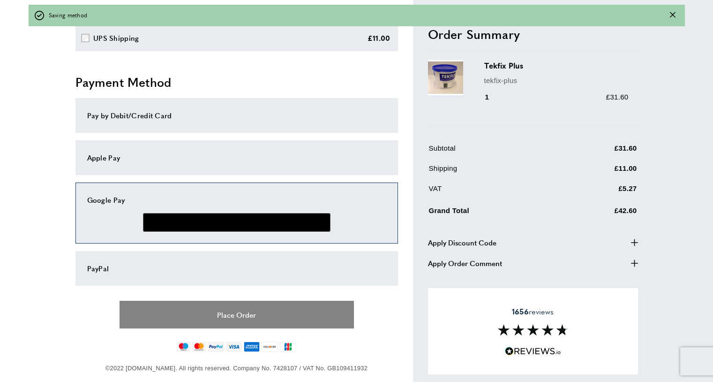 This screenshot has height=382, width=713. What do you see at coordinates (237, 268) in the screenshot?
I see `div: PayPal` at bounding box center [237, 268].